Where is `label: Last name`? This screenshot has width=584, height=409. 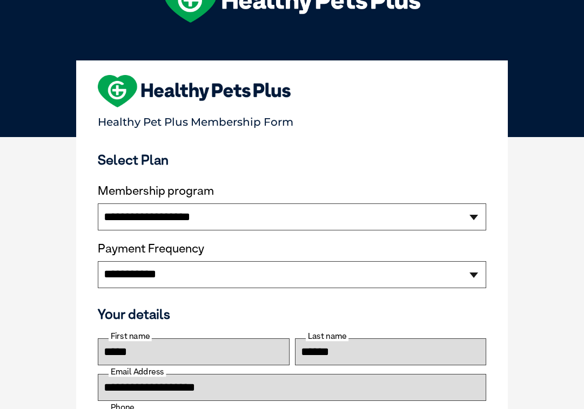 label: Last name is located at coordinates (327, 337).